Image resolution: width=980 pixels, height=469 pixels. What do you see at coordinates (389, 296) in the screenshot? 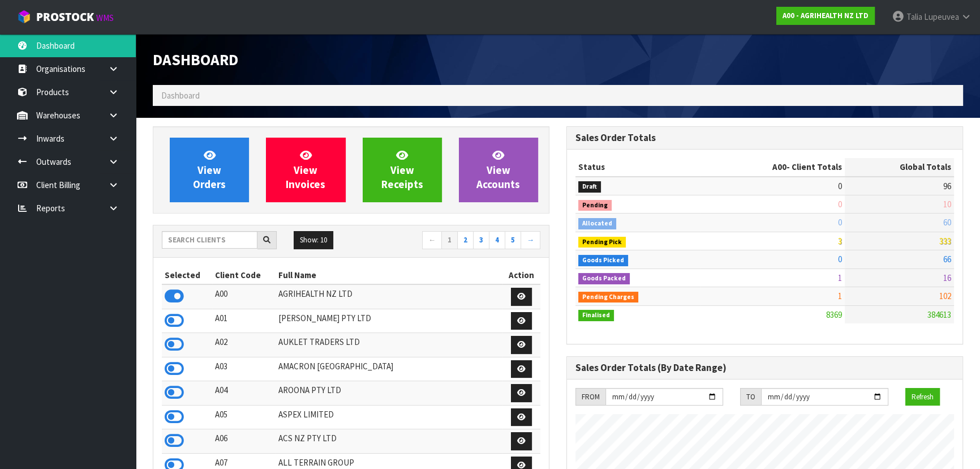
I see `td: AGRIHEALTH NZ LTD` at bounding box center [389, 296].